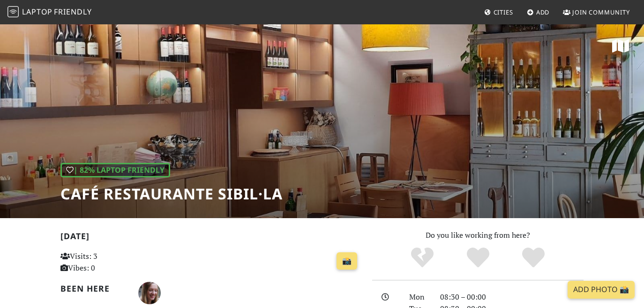  I want to click on a: Add Photo 📸, so click(601, 290).